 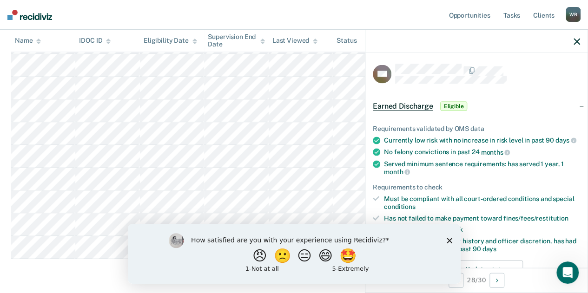 What do you see at coordinates (453, 106) in the screenshot?
I see `span: Eligible` at bounding box center [453, 106].